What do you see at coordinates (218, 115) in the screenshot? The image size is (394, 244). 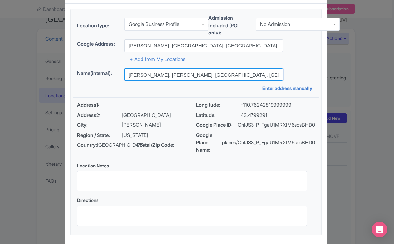 I see `span: Latitude:` at bounding box center [218, 115].